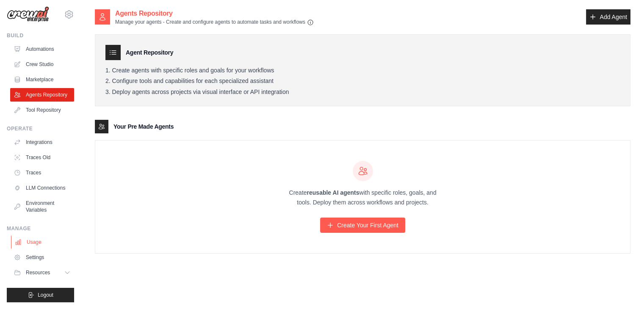 This screenshot has width=644, height=309. What do you see at coordinates (38, 273) in the screenshot?
I see `span: Resources` at bounding box center [38, 273].